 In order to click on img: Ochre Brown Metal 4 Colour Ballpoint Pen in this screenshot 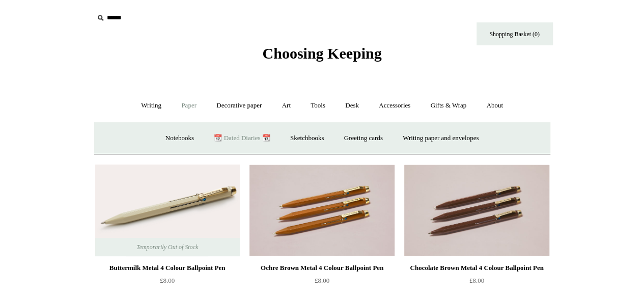, I will do `click(322, 210)`.